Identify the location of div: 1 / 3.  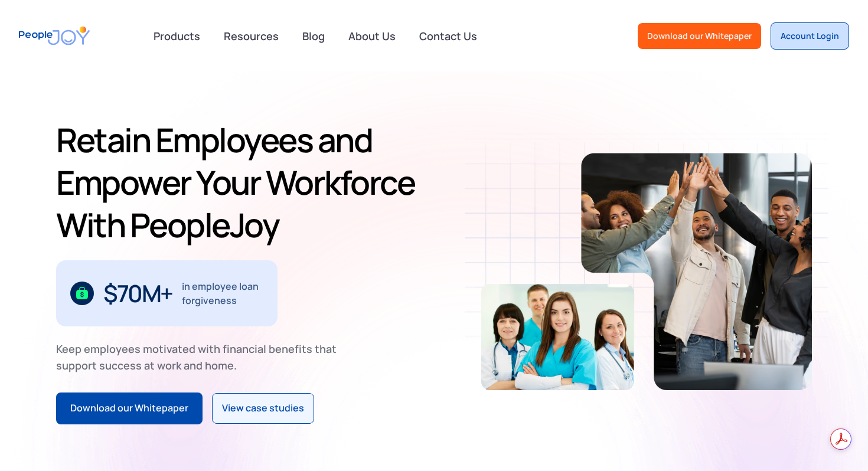
(166, 293).